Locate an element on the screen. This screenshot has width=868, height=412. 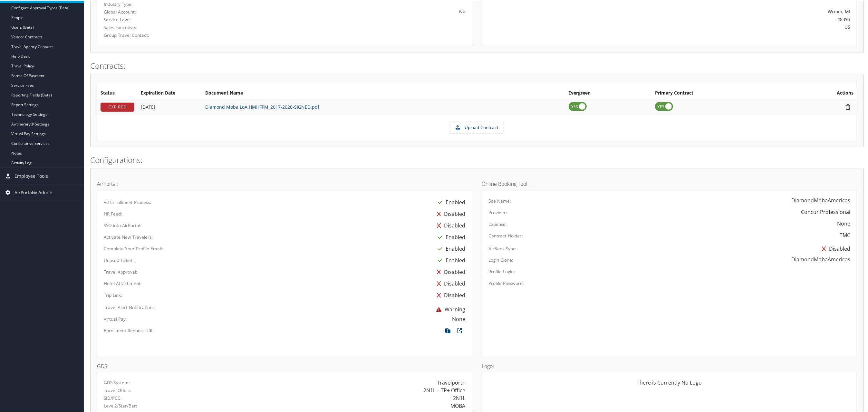
a: Diamond Moba LoA.HMHFPM_2017-2020-SIGNED.pdf is located at coordinates (262, 106).